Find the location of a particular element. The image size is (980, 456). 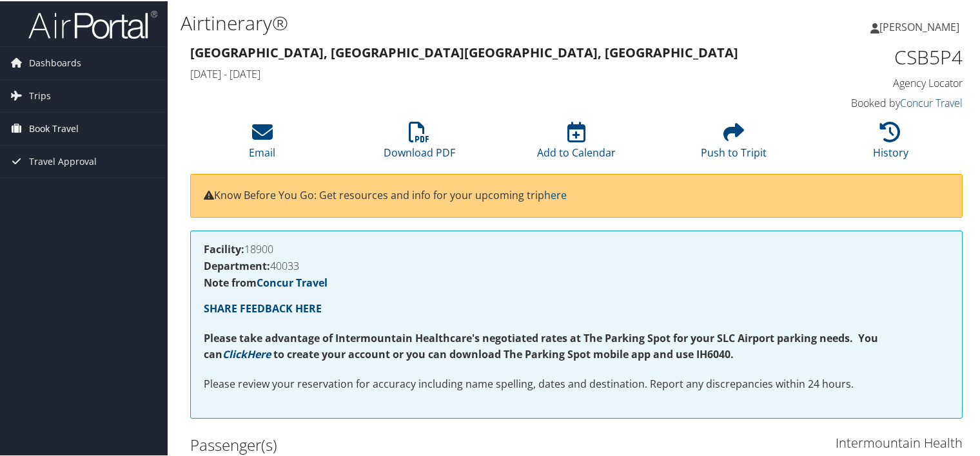

p: Please review your reservation for accuracy including name spelling, dates and destination. Repor... is located at coordinates (576, 384).